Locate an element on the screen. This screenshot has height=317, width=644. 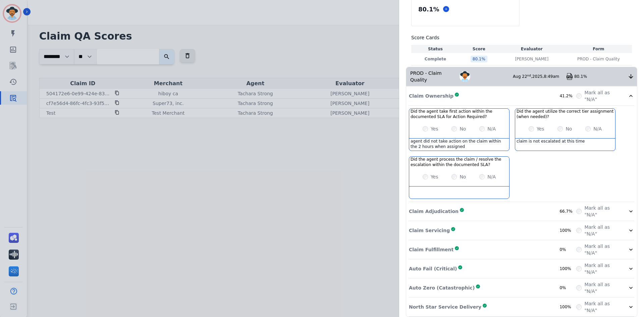
div: 41.2% is located at coordinates (568, 96).